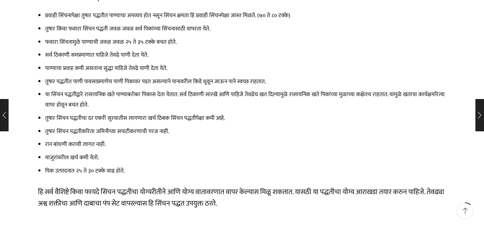  I want to click on li: पाण्याचा प्रवाह कमी असताना सुद्धा पाहिजे तेवढे पाणी देता येते., so click(246, 68).